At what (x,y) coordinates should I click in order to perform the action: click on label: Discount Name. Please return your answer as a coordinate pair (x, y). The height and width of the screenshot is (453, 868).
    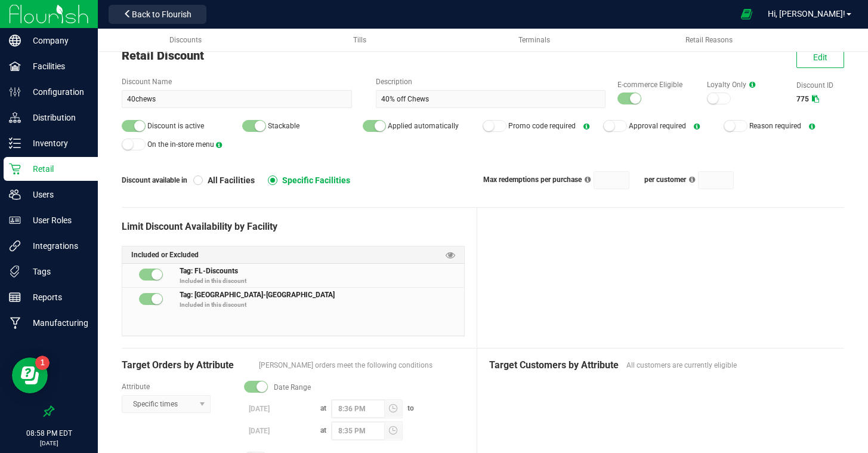
    Looking at the image, I should click on (237, 82).